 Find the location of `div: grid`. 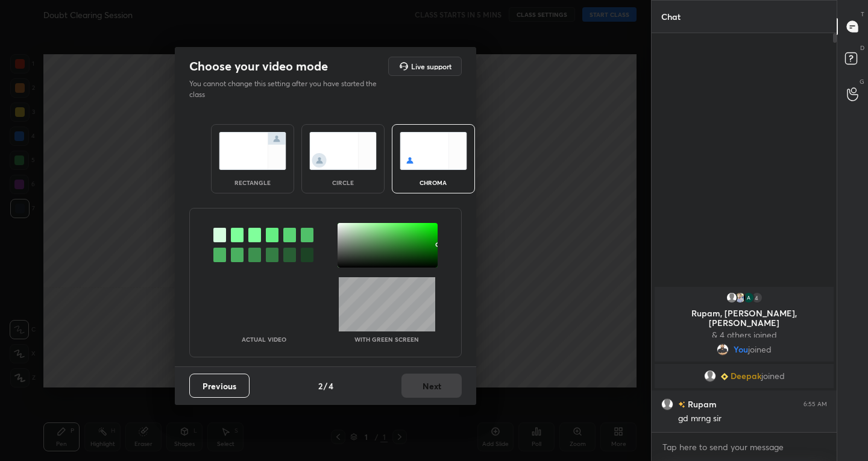

div: grid is located at coordinates (744, 358).